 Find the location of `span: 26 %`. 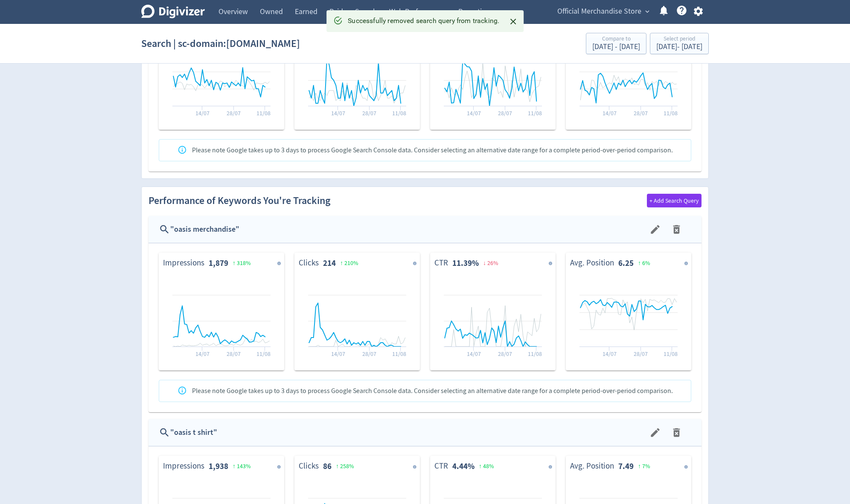

span: 26 % is located at coordinates (493, 263).